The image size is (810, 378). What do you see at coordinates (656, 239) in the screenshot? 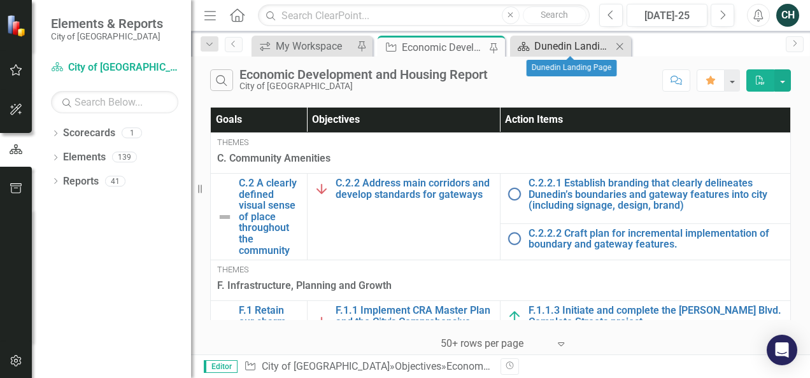
I see `a: C.2.2.2 Craft plan for incremental implementation of boundary and gateway features.` at bounding box center [656, 239].